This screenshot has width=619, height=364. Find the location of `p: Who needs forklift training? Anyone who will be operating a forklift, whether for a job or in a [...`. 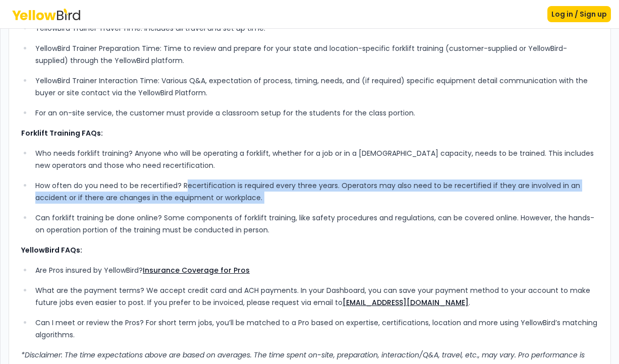

p: Who needs forklift training? Anyone who will be operating a forklift, whether for a job or in a [... is located at coordinates (317, 160).